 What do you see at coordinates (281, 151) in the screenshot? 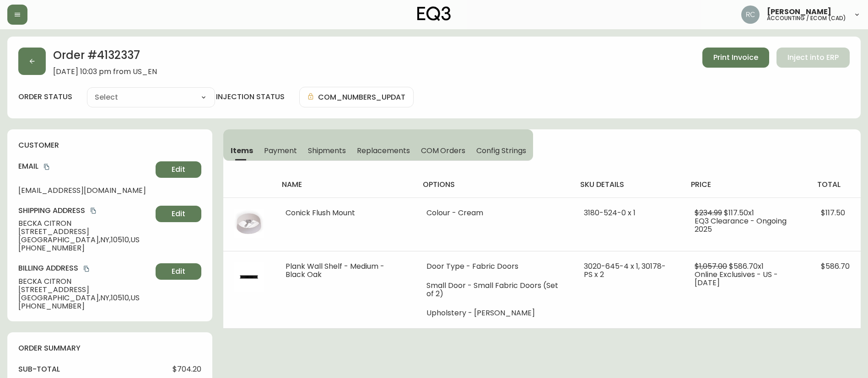
I see `span: Payment` at bounding box center [281, 151].